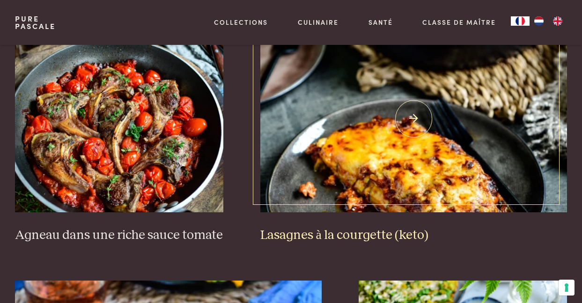  Describe the element at coordinates (539, 21) in the screenshot. I see `aside: Language selected: Français` at that location.